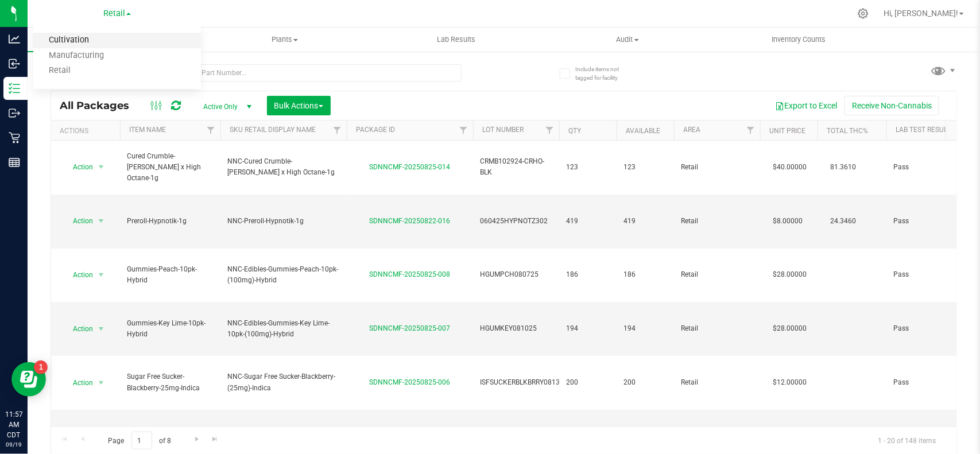 The image size is (980, 454). What do you see at coordinates (14, 113) in the screenshot?
I see `inline-svg: Outbound` at bounding box center [14, 113].